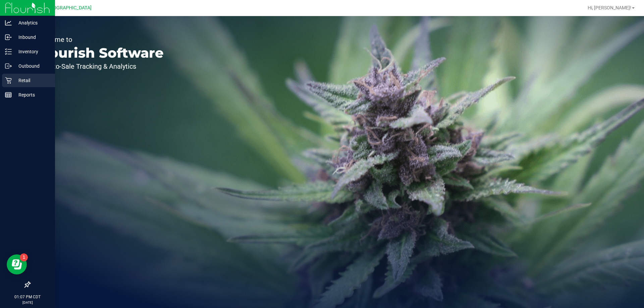 The height and width of the screenshot is (308, 644). What do you see at coordinates (27, 297) in the screenshot?
I see `p: 01:07 PM CDT` at bounding box center [27, 297].